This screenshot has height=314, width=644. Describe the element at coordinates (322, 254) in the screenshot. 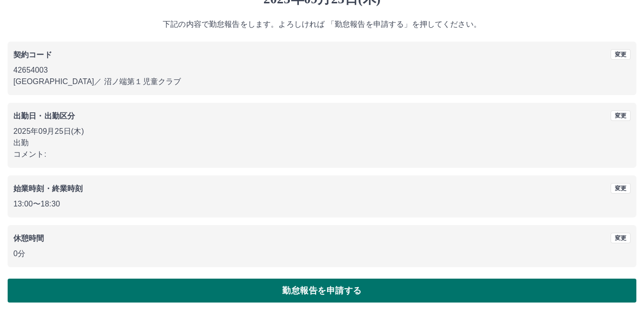

I see `p: 0分` at that location.